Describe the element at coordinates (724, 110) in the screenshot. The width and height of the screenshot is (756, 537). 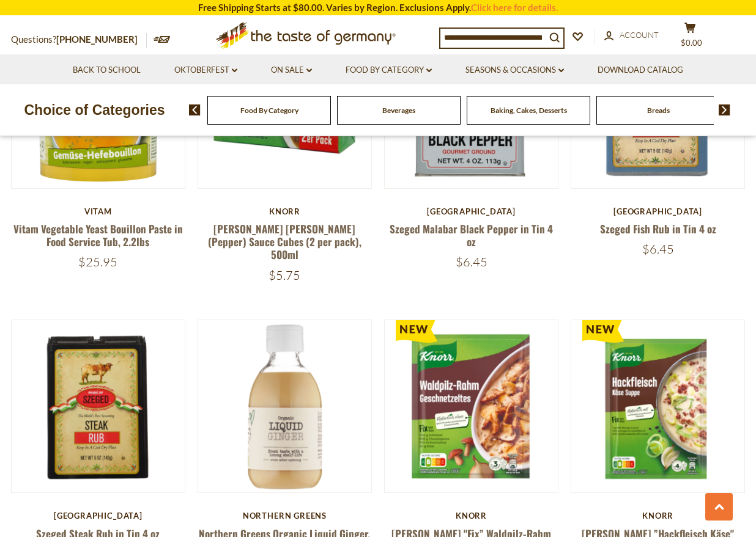
I see `img: next arrow` at that location.